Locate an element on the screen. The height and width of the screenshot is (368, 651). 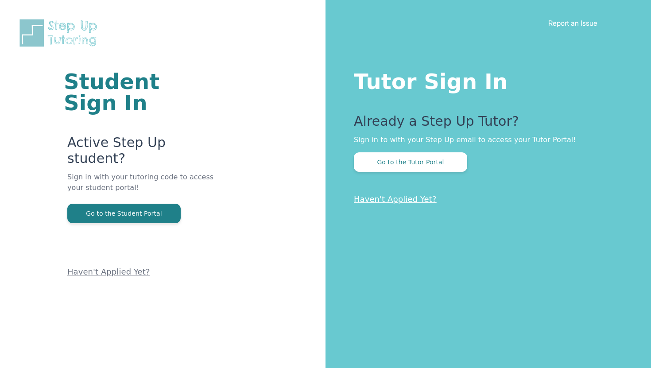
p: Already a Step Up Tutor? is located at coordinates (485, 124).